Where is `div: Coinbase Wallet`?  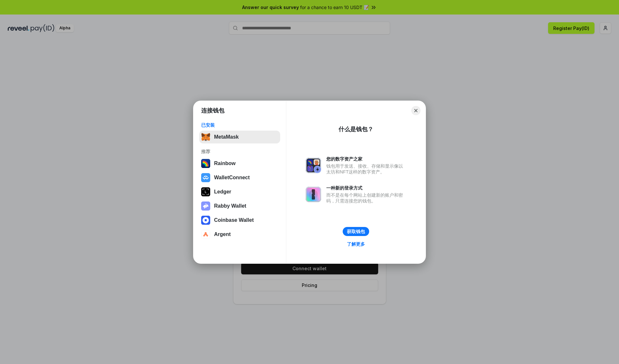
div: Coinbase Wallet is located at coordinates (234, 220).